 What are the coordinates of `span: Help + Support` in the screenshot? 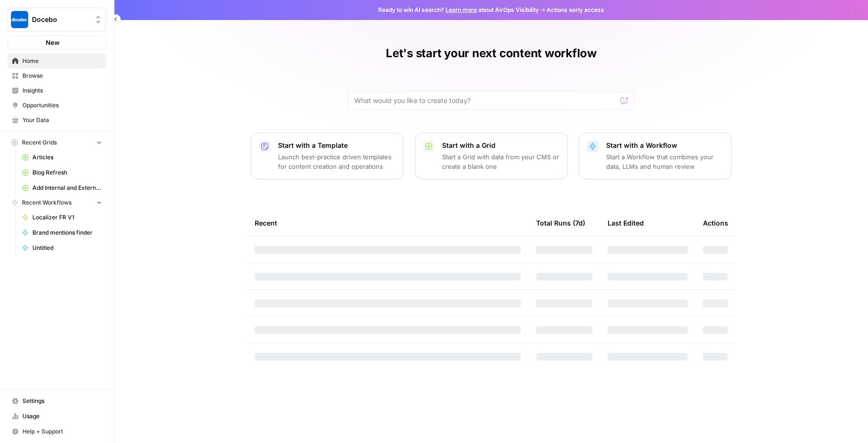 It's located at (62, 431).